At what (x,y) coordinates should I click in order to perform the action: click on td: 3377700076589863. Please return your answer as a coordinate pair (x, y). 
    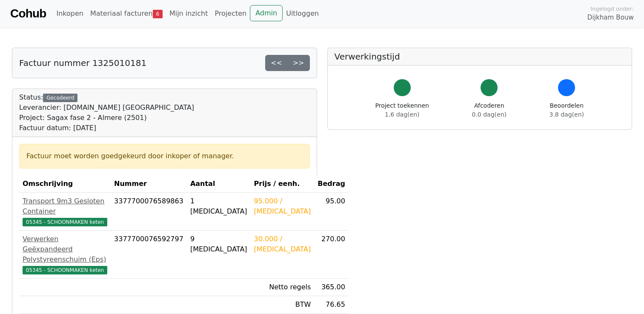
    Looking at the image, I should click on (149, 211).